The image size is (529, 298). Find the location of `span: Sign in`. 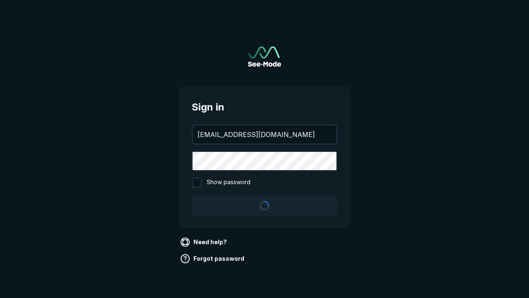

span: Sign in is located at coordinates (265, 107).